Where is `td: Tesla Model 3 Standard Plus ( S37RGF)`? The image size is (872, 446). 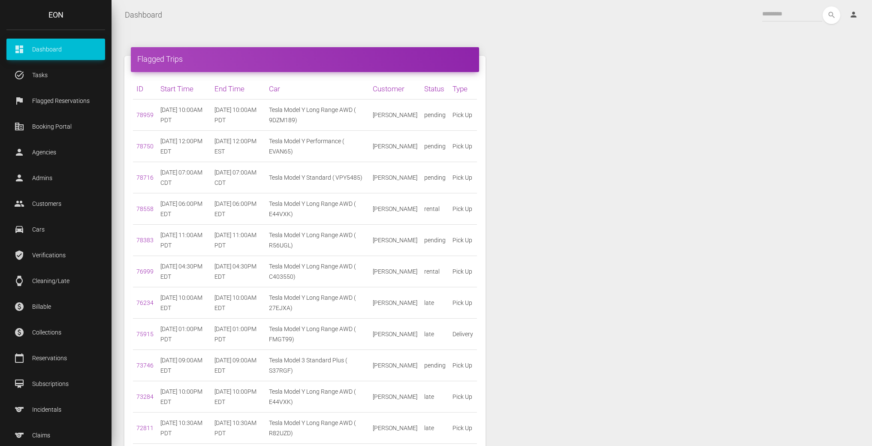
td: Tesla Model 3 Standard Plus ( S37RGF) is located at coordinates (317, 365).